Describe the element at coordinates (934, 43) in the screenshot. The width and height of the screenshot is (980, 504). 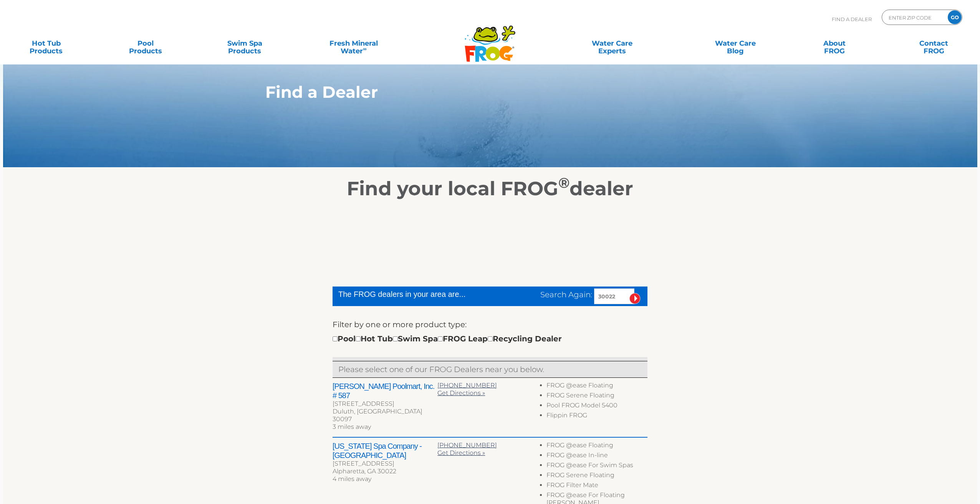
I see `a: ContactFROG` at that location.